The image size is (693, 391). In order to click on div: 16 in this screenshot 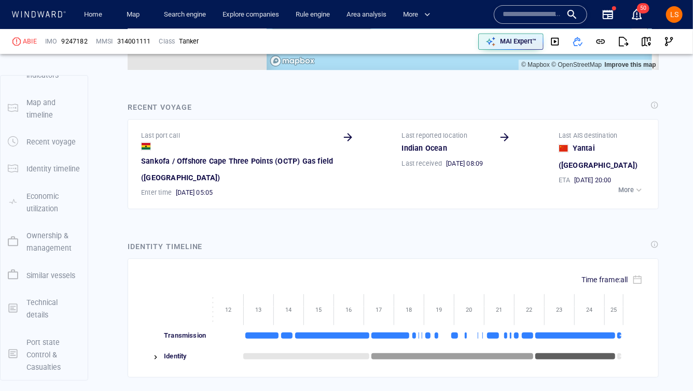, I will do `click(348, 310)`.